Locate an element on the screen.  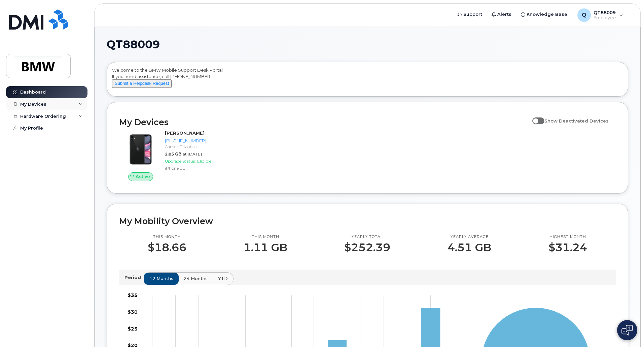
span: 2.05 GB is located at coordinates (173, 154).